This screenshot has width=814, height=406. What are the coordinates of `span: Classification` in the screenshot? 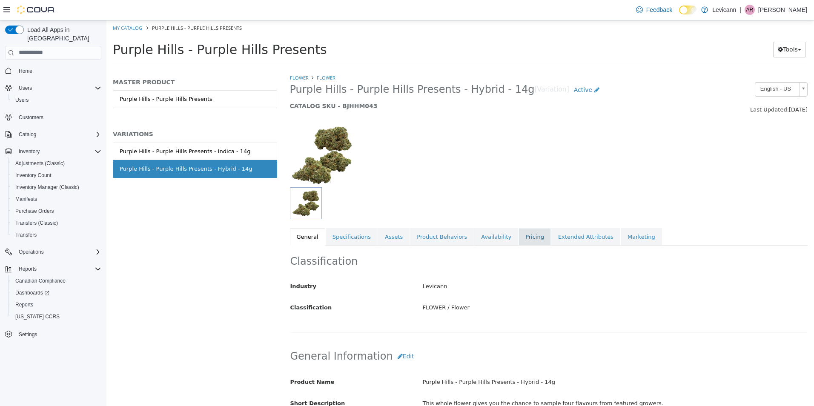 It's located at (205, 287).